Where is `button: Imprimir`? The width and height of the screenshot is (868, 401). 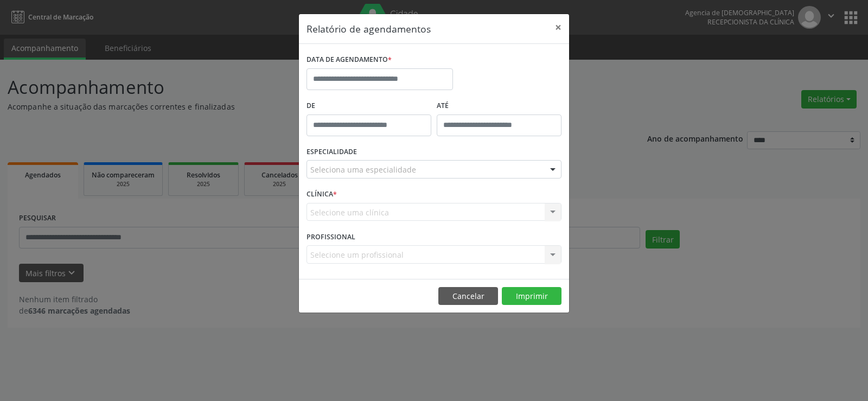 button: Imprimir is located at coordinates (531, 297).